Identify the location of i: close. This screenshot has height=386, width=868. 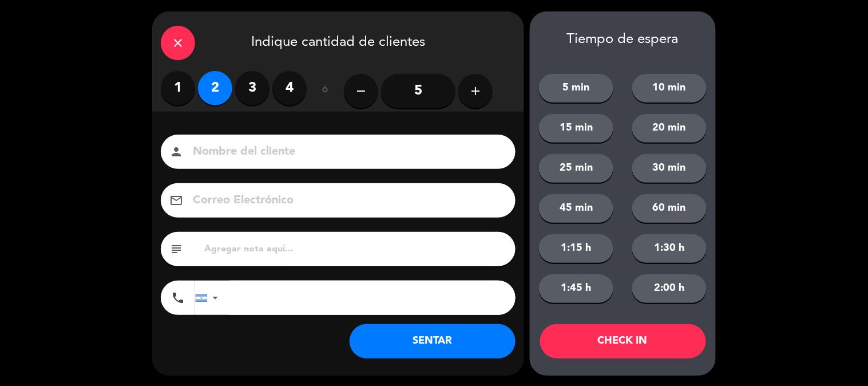
(178, 43).